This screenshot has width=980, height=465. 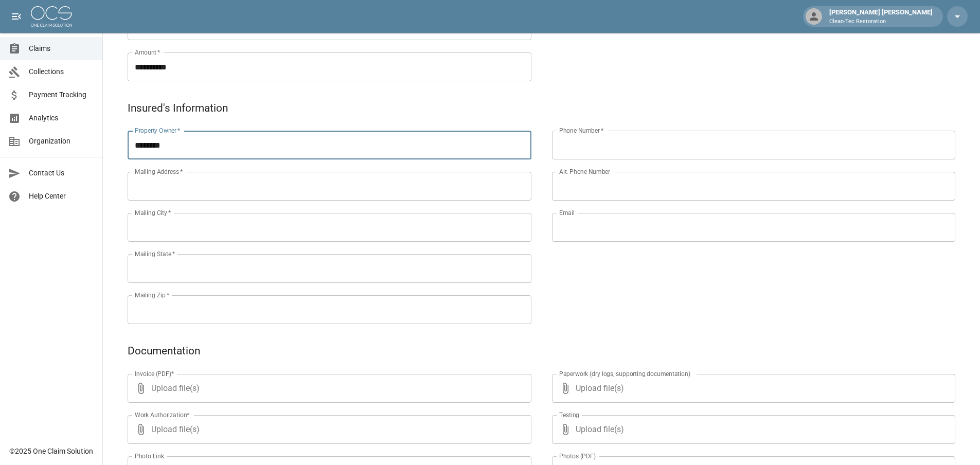 I want to click on label: Mailing State, so click(x=155, y=254).